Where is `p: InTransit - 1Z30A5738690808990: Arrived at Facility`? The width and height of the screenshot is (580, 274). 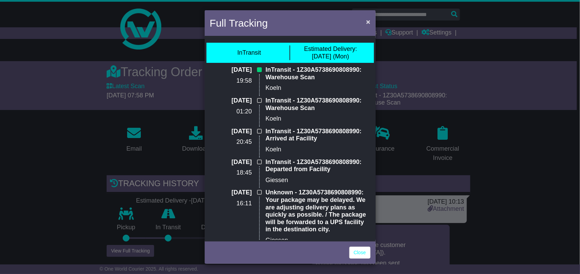 p: InTransit - 1Z30A5738690808990: Arrived at Facility is located at coordinates (318, 135).